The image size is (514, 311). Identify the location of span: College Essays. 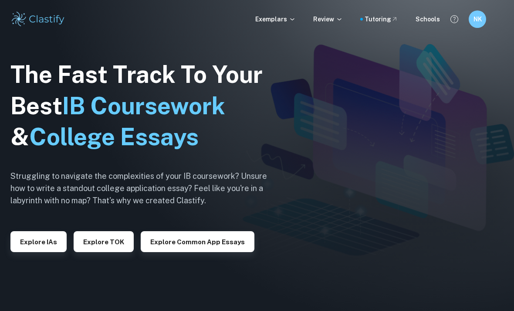
(114, 136).